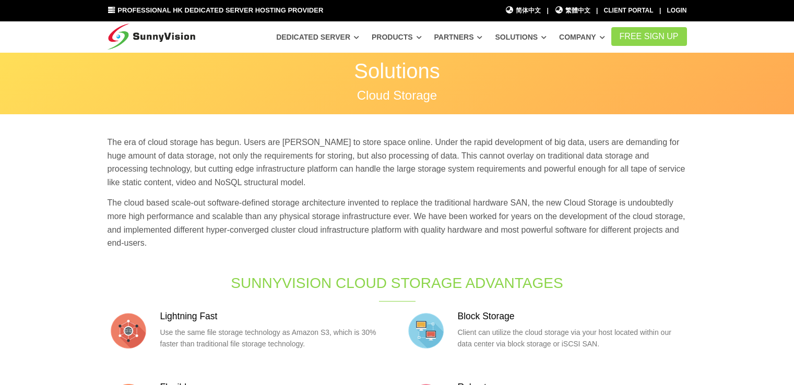 The height and width of the screenshot is (385, 794). Describe the element at coordinates (275, 338) in the screenshot. I see `p: Use the same file storage technology as Amazon S3, which is 30% faster than traditional file stor...` at that location.